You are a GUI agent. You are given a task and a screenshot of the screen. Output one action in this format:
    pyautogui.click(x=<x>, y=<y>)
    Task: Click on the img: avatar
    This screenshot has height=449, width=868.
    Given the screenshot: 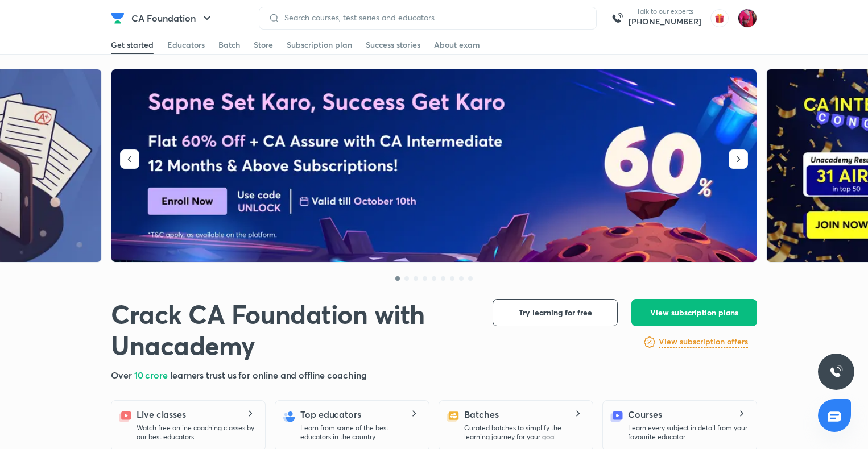 What is the action you would take?
    pyautogui.click(x=719, y=18)
    